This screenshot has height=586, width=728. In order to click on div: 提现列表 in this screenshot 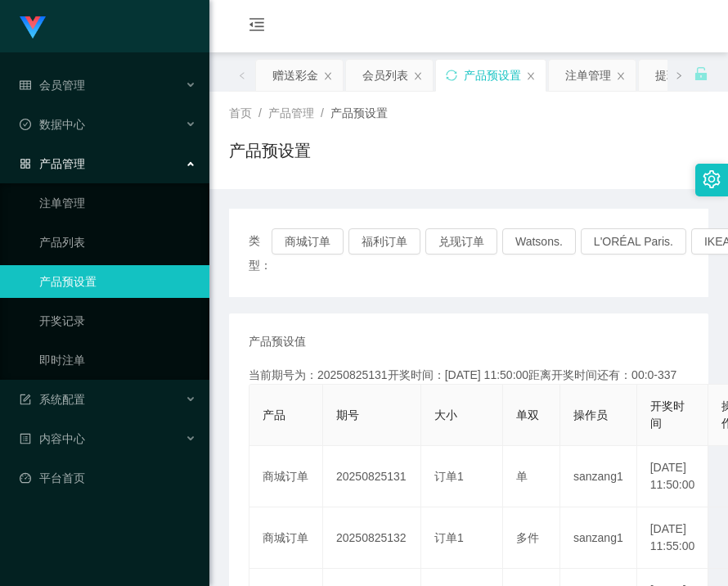, I will do `click(678, 75)`.